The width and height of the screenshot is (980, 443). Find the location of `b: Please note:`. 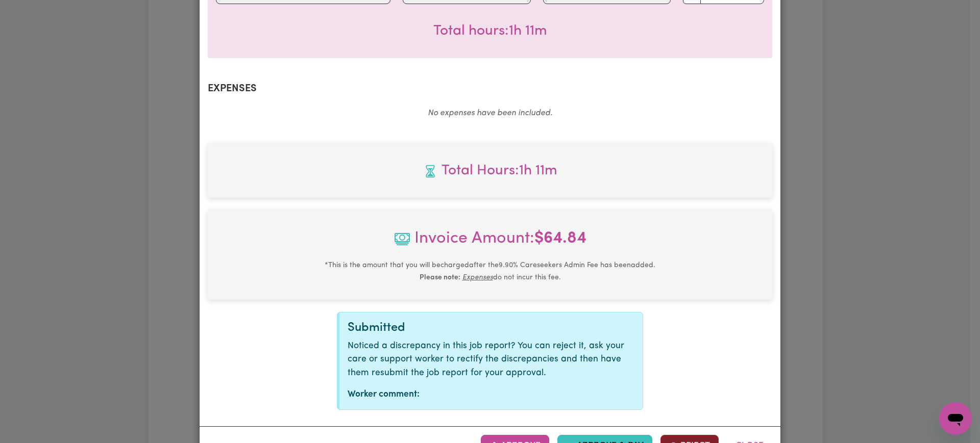

b: Please note: is located at coordinates (441, 277).